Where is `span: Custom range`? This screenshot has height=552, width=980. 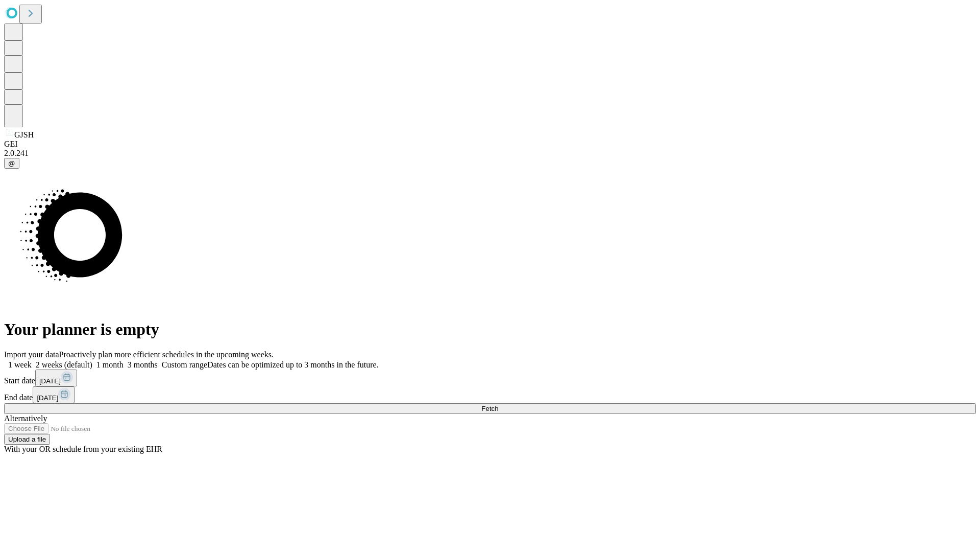 span: Custom range is located at coordinates (185, 364).